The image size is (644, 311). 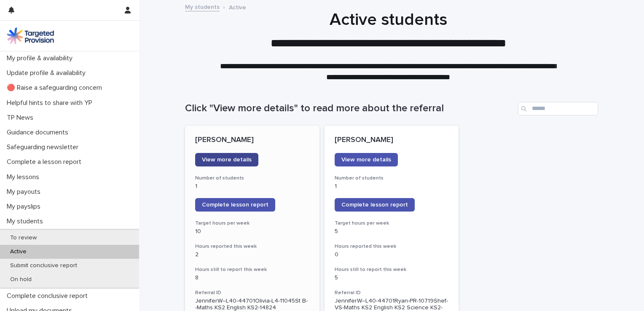 I want to click on input: Search, so click(x=558, y=109).